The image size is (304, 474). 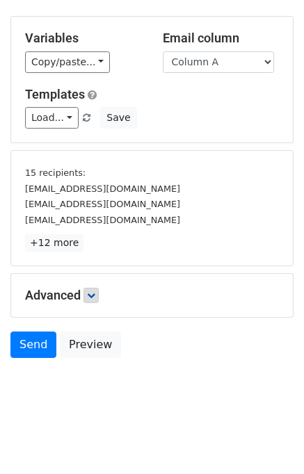 What do you see at coordinates (55, 172) in the screenshot?
I see `small: 15 recipients:` at bounding box center [55, 172].